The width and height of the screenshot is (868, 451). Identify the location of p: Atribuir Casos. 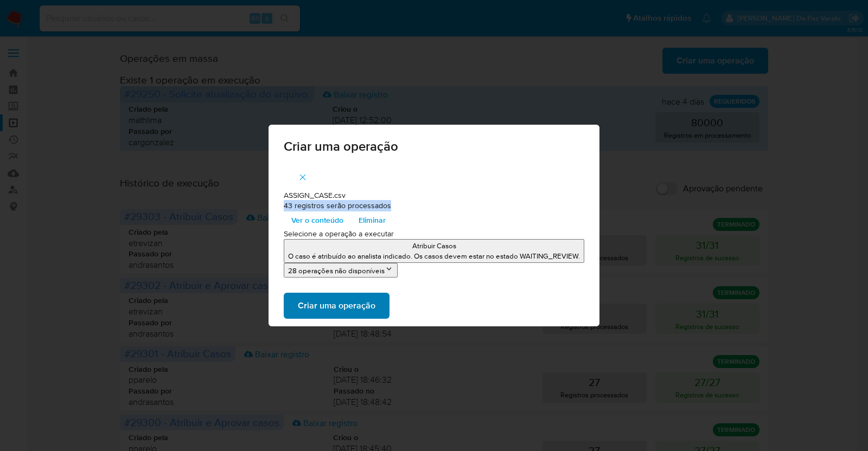
(434, 245).